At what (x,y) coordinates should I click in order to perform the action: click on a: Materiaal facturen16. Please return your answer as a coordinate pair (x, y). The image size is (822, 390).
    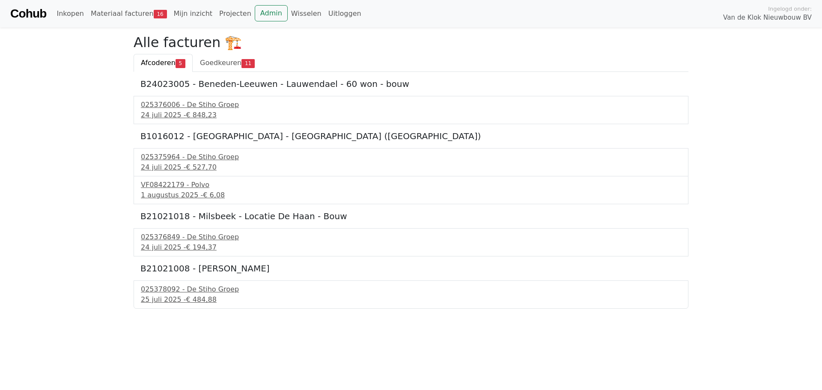
    Looking at the image, I should click on (129, 14).